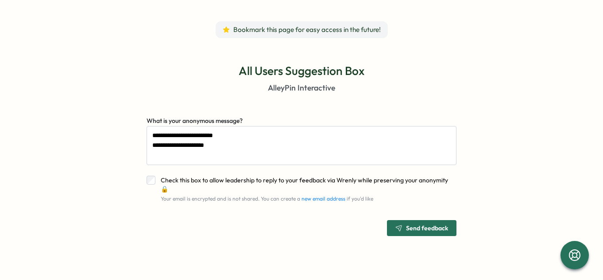  What do you see at coordinates (427, 228) in the screenshot?
I see `span: Send feedback` at bounding box center [427, 228].